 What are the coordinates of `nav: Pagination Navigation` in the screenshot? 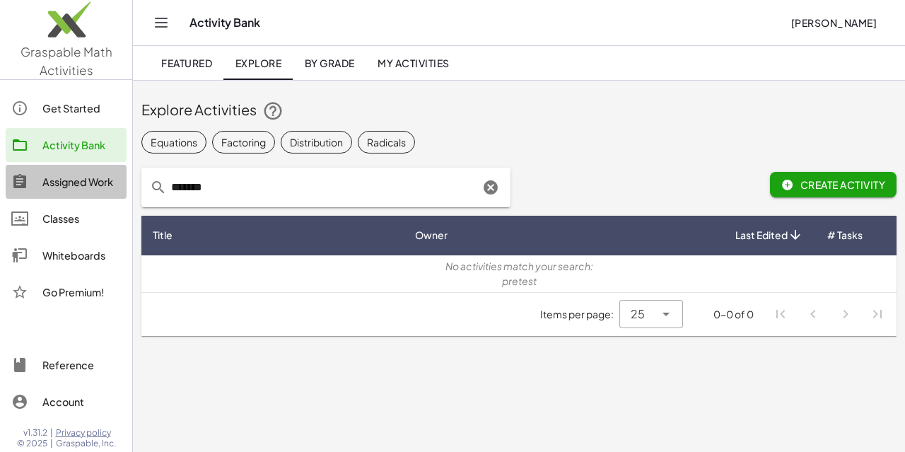 It's located at (829, 315).